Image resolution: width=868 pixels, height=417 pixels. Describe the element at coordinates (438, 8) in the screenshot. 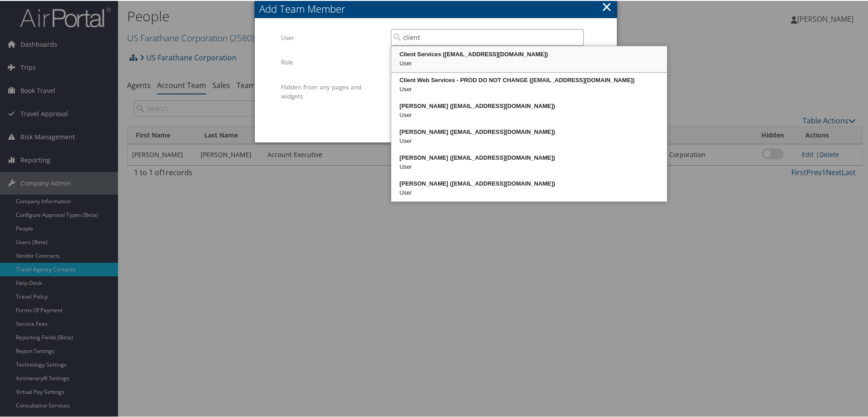

I see `div: Add Team Member` at that location.